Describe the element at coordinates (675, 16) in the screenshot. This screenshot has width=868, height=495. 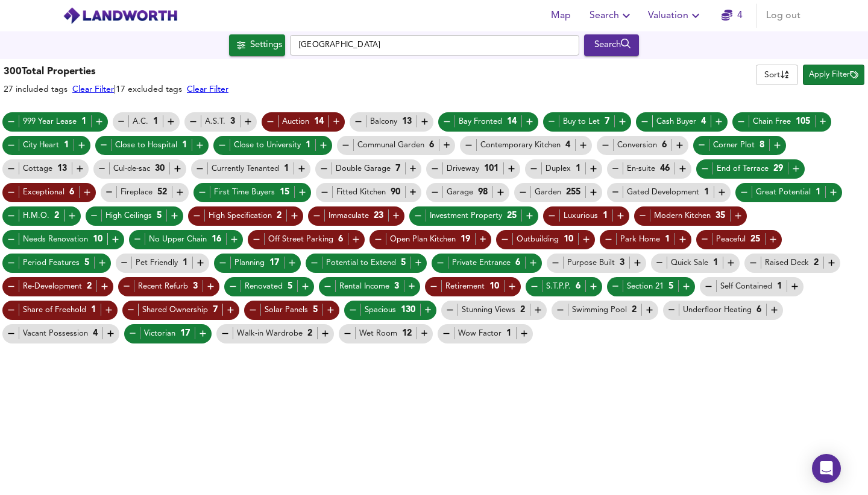
I see `button: Valuation` at that location.